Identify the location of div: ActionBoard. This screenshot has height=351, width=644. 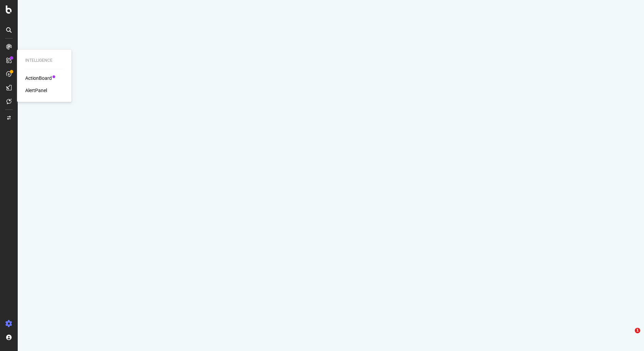
(39, 78).